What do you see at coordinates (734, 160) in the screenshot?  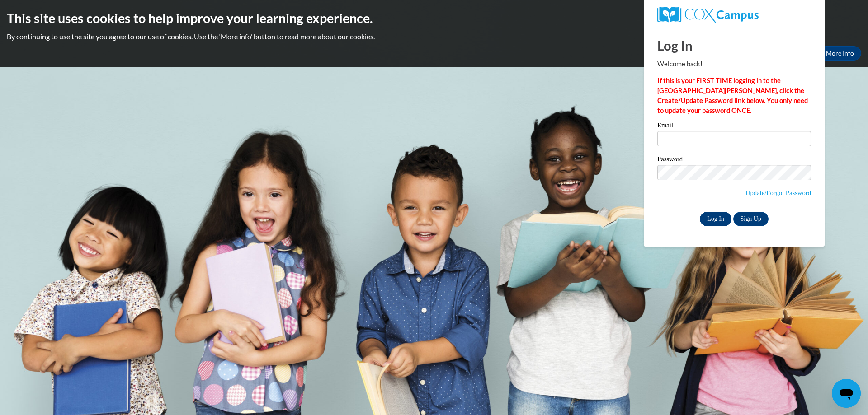 I see `label: Password` at bounding box center [734, 160].